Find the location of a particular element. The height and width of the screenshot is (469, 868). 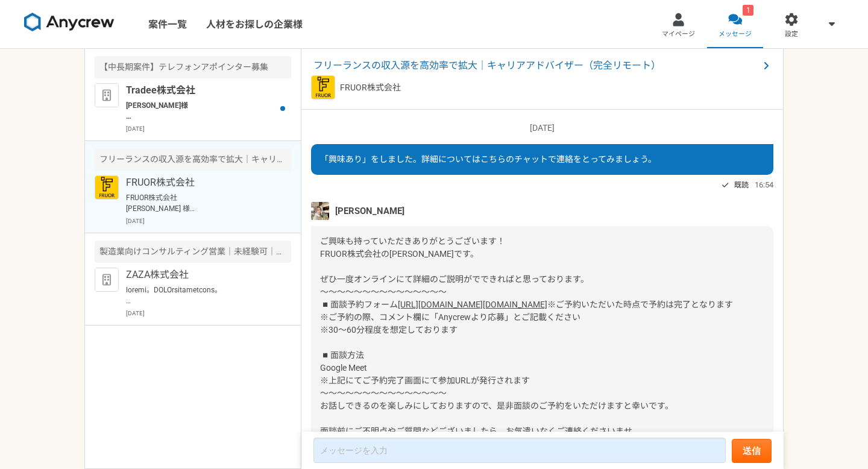

p: loremi。DOLOrsitametcons。 adipiscinge、seddoeiusmodtemporincididun。 utlaboreetdolo、magnaaliquaenima... is located at coordinates (200, 296).